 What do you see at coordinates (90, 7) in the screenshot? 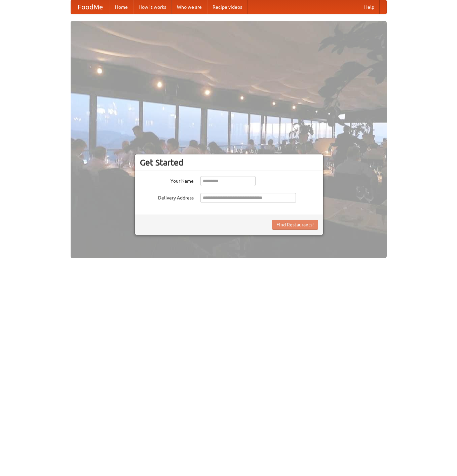
I see `a: FoodMe` at bounding box center [90, 7].